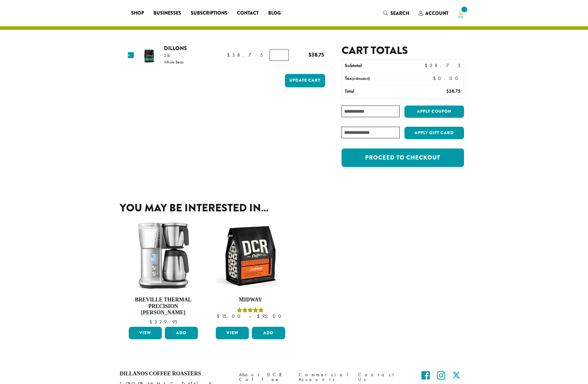 This screenshot has height=384, width=588. What do you see at coordinates (230, 316) in the screenshot?
I see `bdi: 15.00` at bounding box center [230, 316].